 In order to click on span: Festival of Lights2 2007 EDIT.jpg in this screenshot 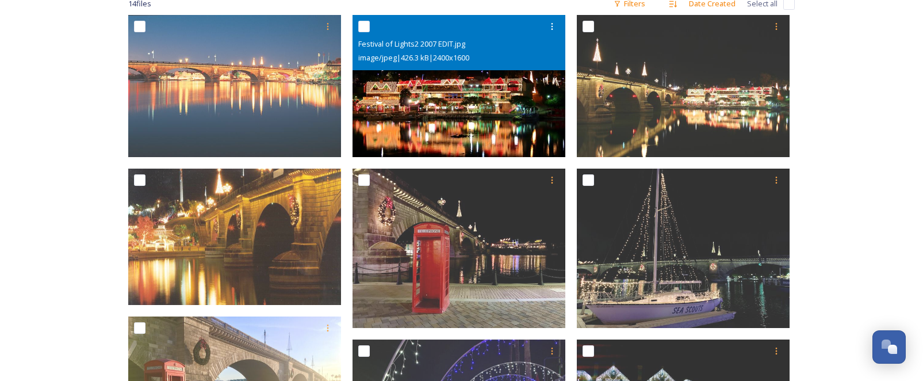, I will do `click(412, 44)`.